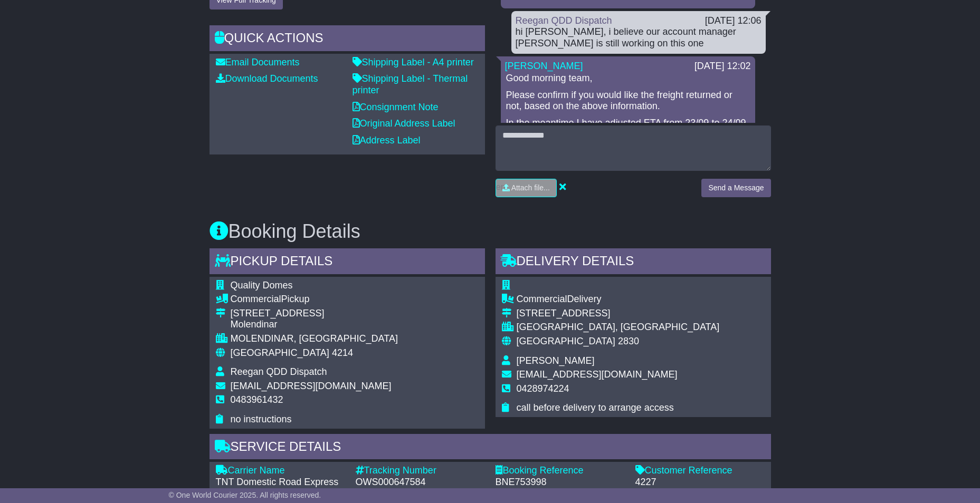  What do you see at coordinates (245, 496) in the screenshot?
I see `span: © One World Courier 2025. All rights reserved.` at bounding box center [245, 496].